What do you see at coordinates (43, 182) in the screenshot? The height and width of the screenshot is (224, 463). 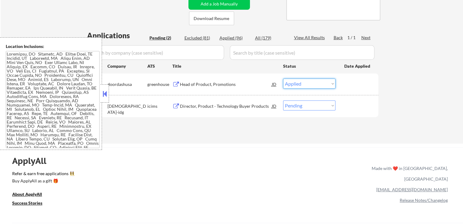 I see `a: Buy ApplyAll as a gift 🎁` at bounding box center [43, 182].